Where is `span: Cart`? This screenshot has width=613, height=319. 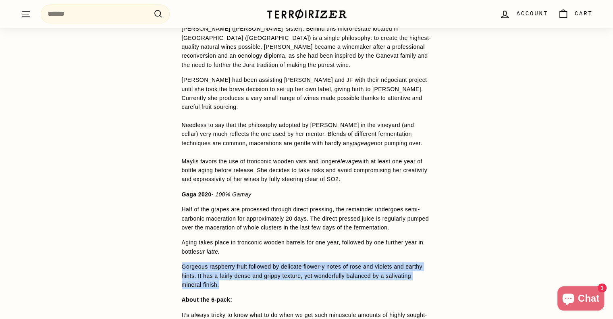
span: Cart is located at coordinates (584, 14).